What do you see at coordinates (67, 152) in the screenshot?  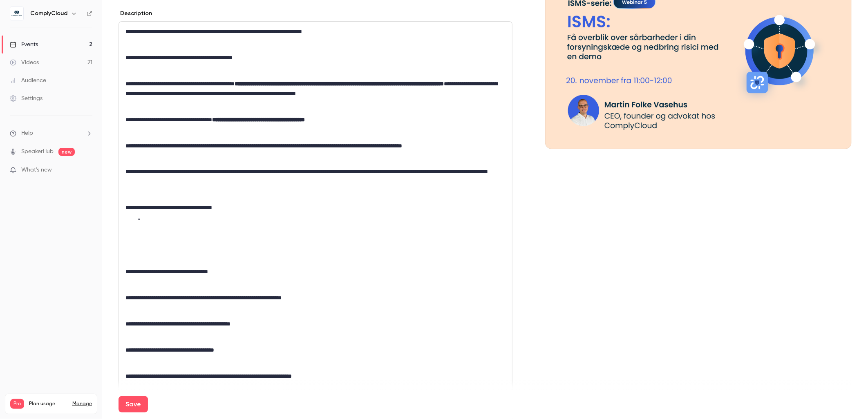 I see `span: new` at bounding box center [67, 152].